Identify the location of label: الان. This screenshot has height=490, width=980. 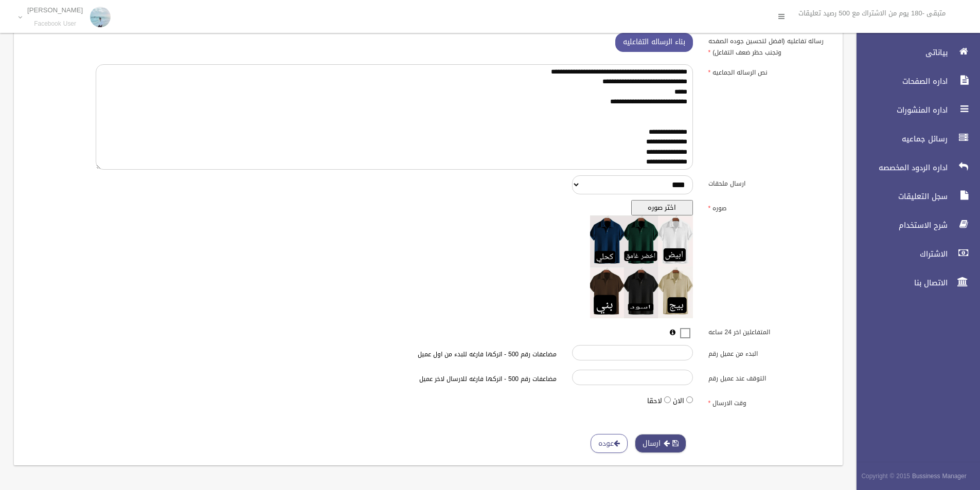
(679, 401).